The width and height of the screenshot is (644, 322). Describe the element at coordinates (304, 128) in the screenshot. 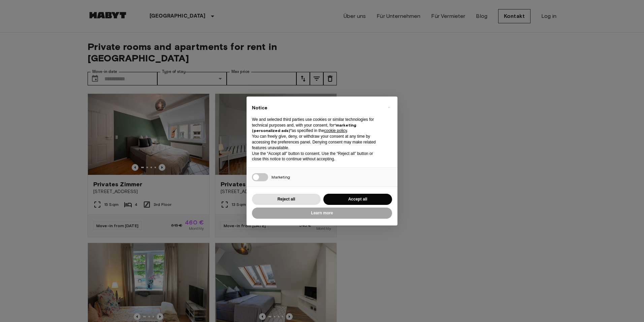

I see `strong: “marketing (personalized ads)”` at that location.